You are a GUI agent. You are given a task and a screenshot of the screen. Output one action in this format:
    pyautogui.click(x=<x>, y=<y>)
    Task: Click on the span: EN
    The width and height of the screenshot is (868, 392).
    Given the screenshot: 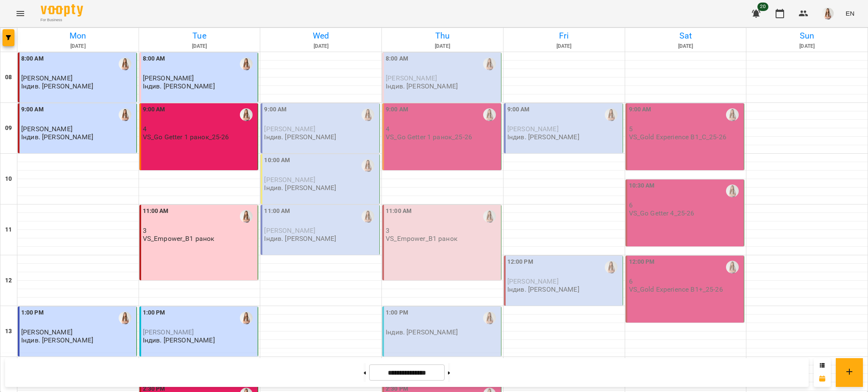 What is the action you would take?
    pyautogui.click(x=850, y=13)
    